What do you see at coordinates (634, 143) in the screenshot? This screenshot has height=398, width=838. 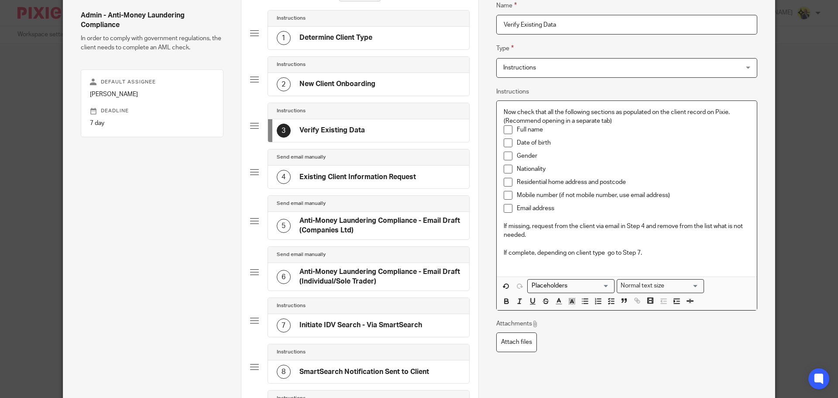 I see `p: Date of birth` at bounding box center [634, 143].